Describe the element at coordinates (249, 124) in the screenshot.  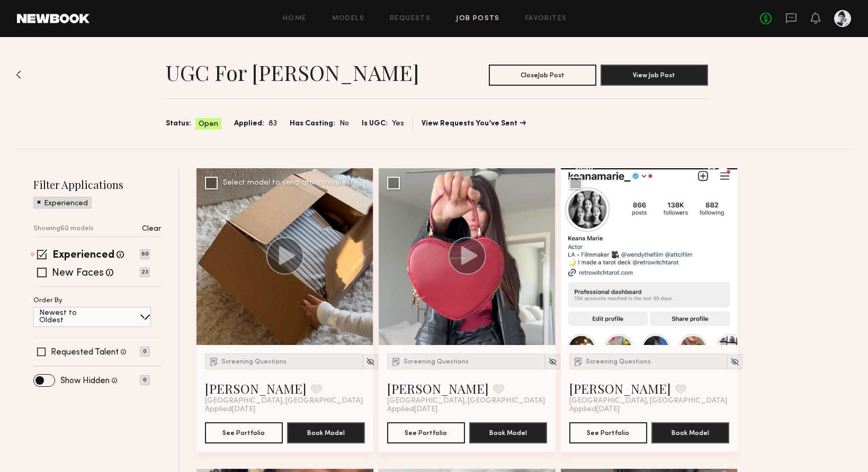
I see `span: Applied:` at that location.